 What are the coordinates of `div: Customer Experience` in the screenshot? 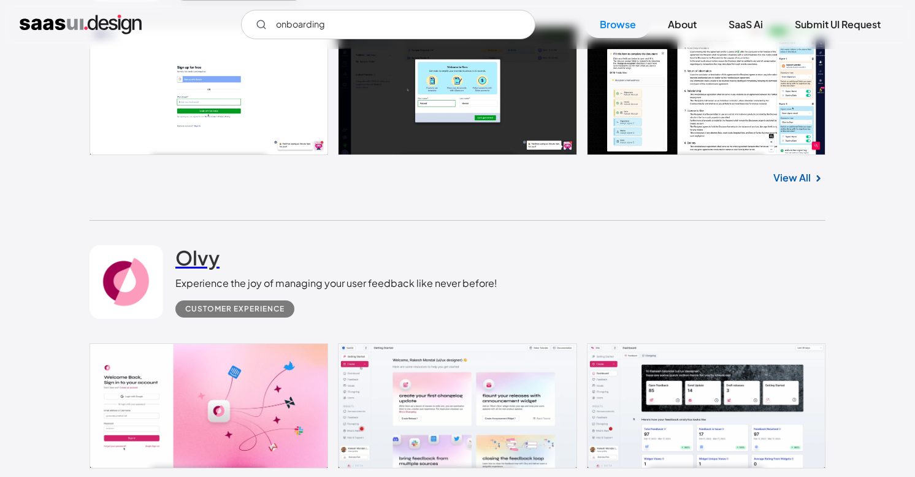 It's located at (235, 309).